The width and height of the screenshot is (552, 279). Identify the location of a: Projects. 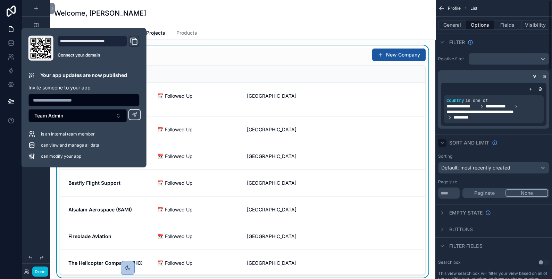
(152, 34).